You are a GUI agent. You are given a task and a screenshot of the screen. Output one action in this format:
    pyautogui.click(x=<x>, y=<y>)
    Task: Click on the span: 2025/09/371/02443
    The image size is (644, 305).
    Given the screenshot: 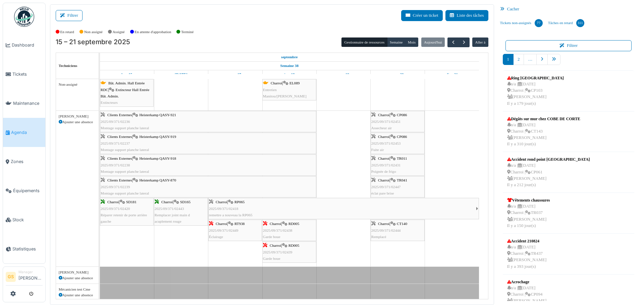 What is the action you would take?
    pyautogui.click(x=169, y=208)
    